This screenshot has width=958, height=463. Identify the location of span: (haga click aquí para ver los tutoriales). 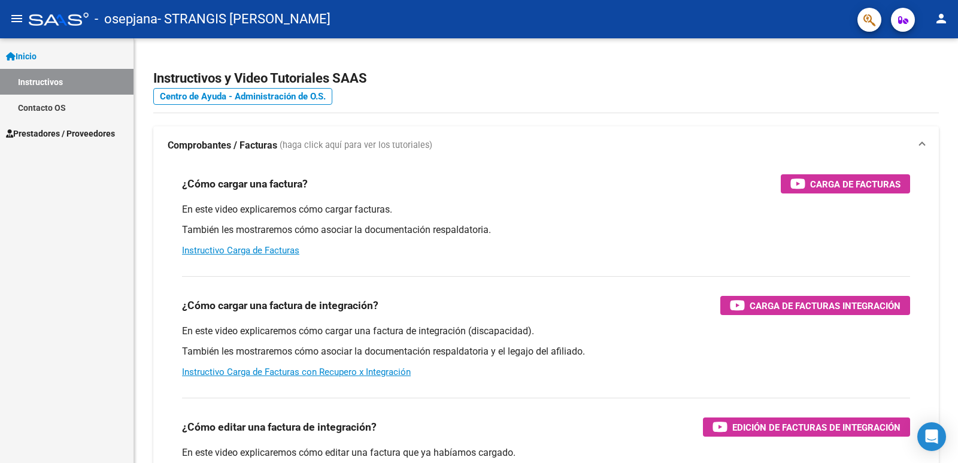
(356, 146).